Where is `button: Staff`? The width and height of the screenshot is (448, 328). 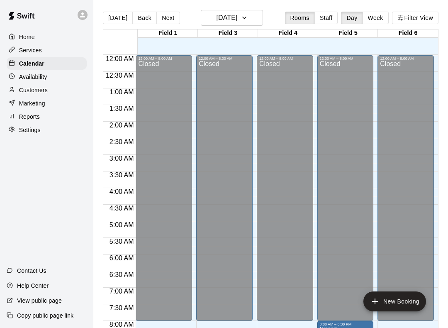
button: Staff is located at coordinates (326, 18).